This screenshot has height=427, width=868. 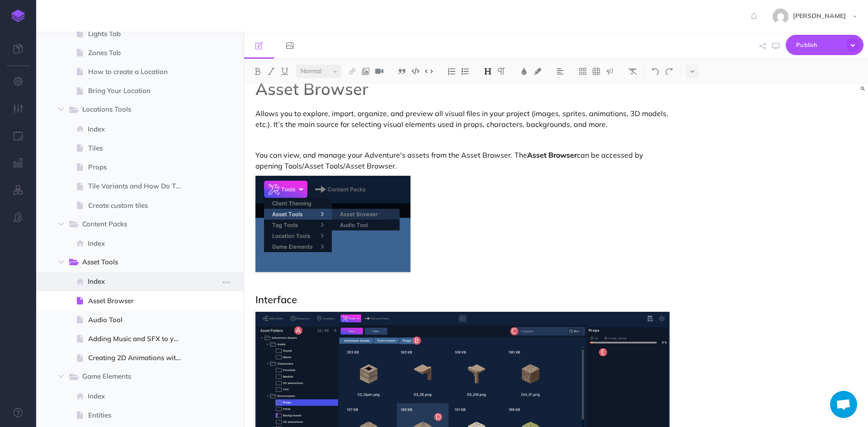 I want to click on span: Props, so click(x=139, y=167).